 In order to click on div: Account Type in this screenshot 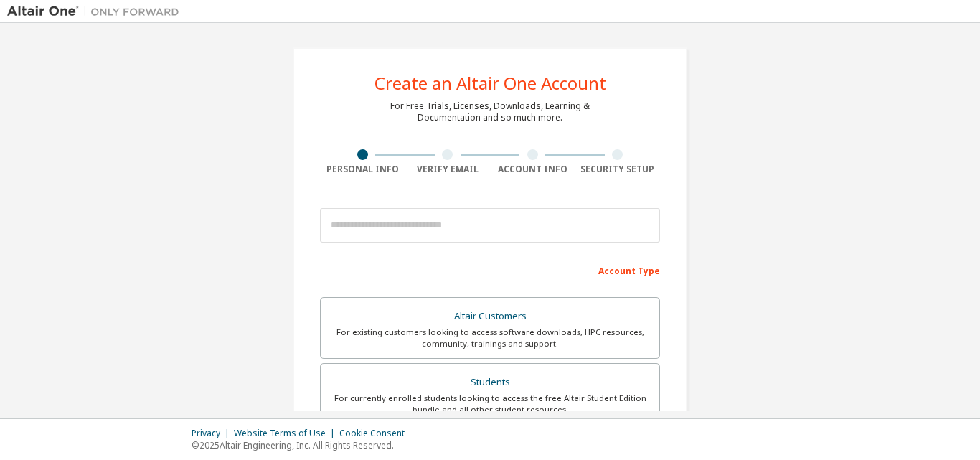, I will do `click(490, 269)`.